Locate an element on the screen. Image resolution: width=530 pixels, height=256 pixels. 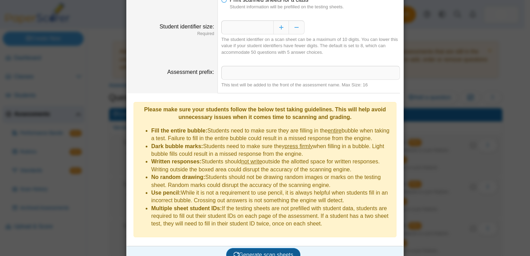
button: Decrease is located at coordinates (297, 27).